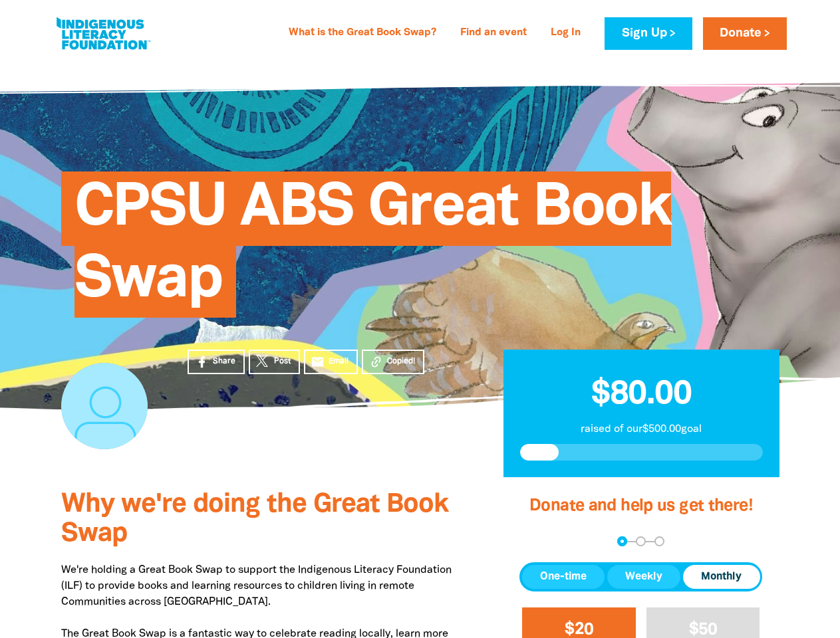 This screenshot has width=840, height=638. What do you see at coordinates (641, 541) in the screenshot?
I see `button: Navigate to step 2 of 3 to enter your details` at bounding box center [641, 541].